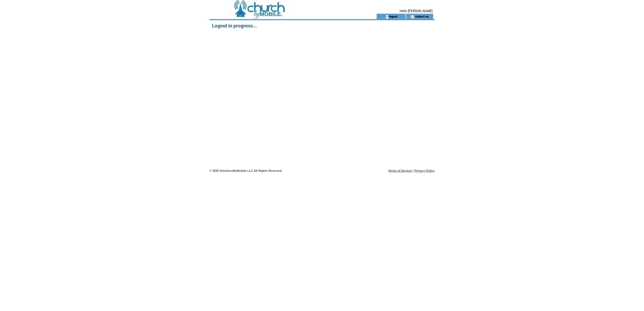 Image resolution: width=644 pixels, height=311 pixels. What do you see at coordinates (234, 25) in the screenshot?
I see `span: Logout in progress...` at bounding box center [234, 25].